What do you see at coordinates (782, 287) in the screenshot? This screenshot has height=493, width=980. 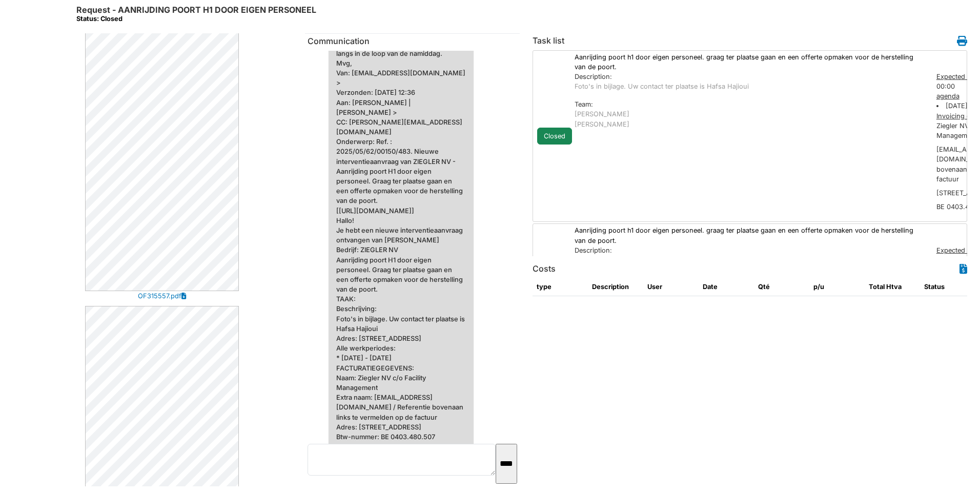 I see `th: Qté` at bounding box center [782, 287].